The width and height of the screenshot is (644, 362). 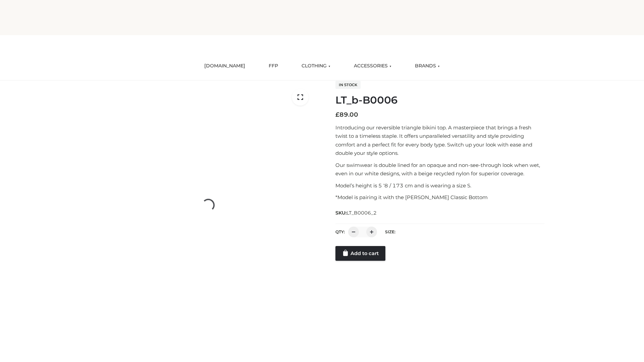 What do you see at coordinates (361, 213) in the screenshot?
I see `span: LT_B0006_2` at bounding box center [361, 213].